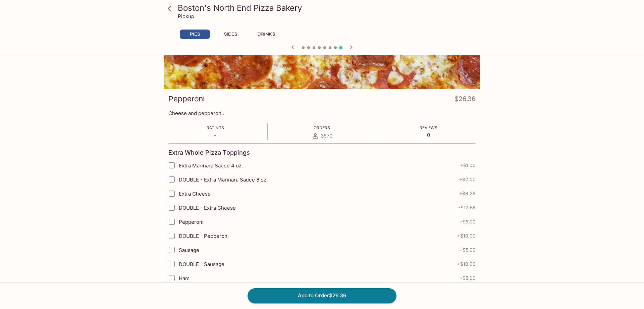  I want to click on span: DOUBLE - Extra Cheese, so click(207, 207).